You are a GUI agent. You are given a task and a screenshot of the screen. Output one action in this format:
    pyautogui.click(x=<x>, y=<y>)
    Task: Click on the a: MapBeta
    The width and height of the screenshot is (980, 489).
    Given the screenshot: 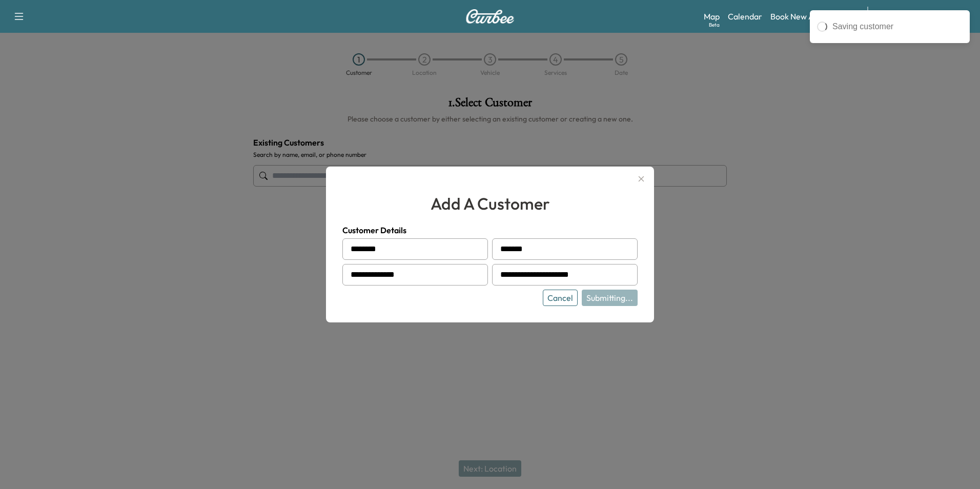 What is the action you would take?
    pyautogui.click(x=711, y=16)
    